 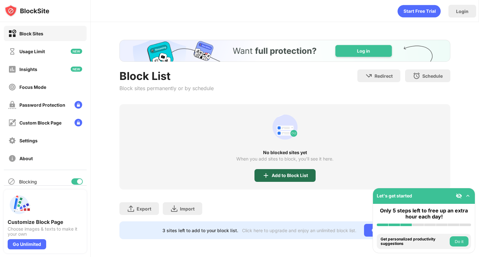 I want to click on div: Only 5 steps left to free up an extra hour each day!, so click(x=424, y=214).